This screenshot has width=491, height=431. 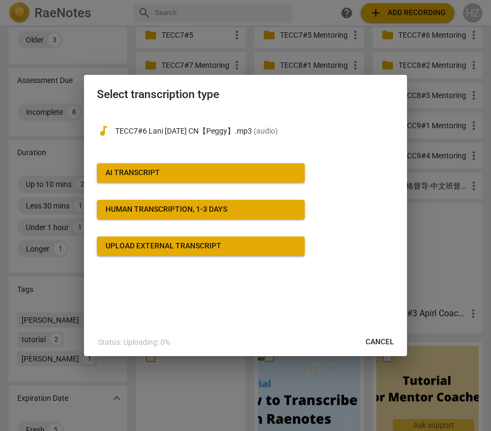 What do you see at coordinates (134, 342) in the screenshot?
I see `p: Status: Uploading: 0%` at bounding box center [134, 342].